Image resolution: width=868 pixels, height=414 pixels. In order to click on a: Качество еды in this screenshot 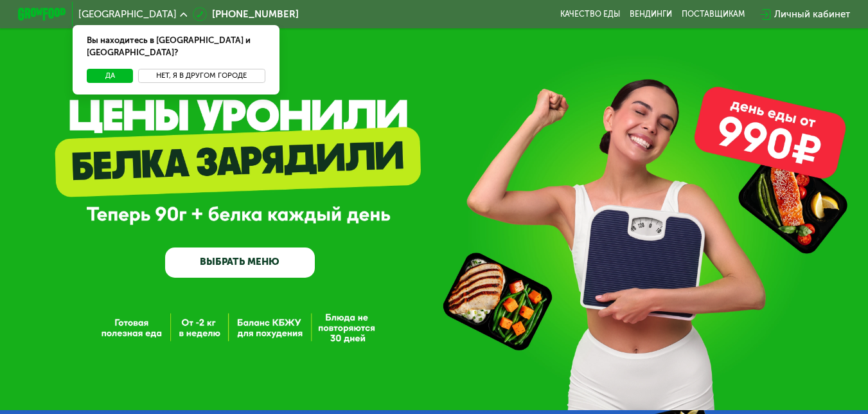, I will do `click(590, 14)`.